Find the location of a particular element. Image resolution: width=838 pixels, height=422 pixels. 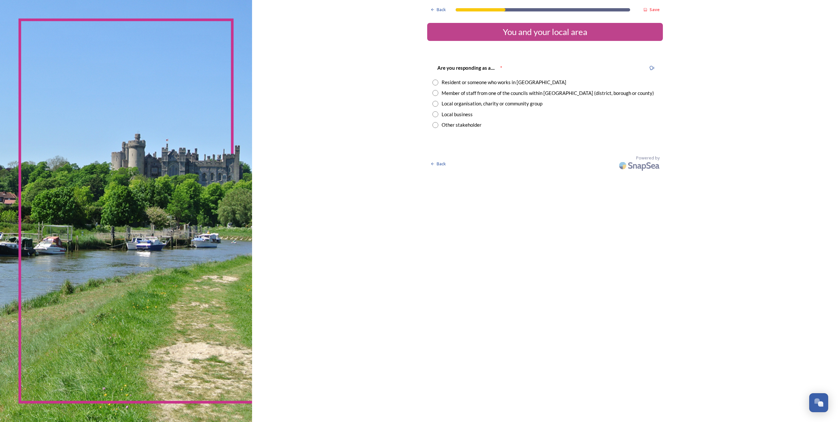

strong: Are you responding as a.... is located at coordinates (466, 68).